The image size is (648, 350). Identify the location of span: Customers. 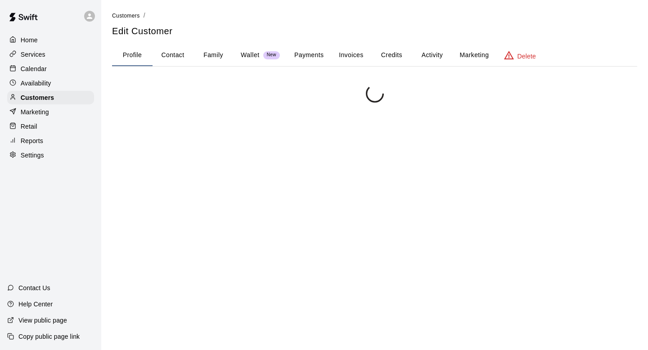
(126, 16).